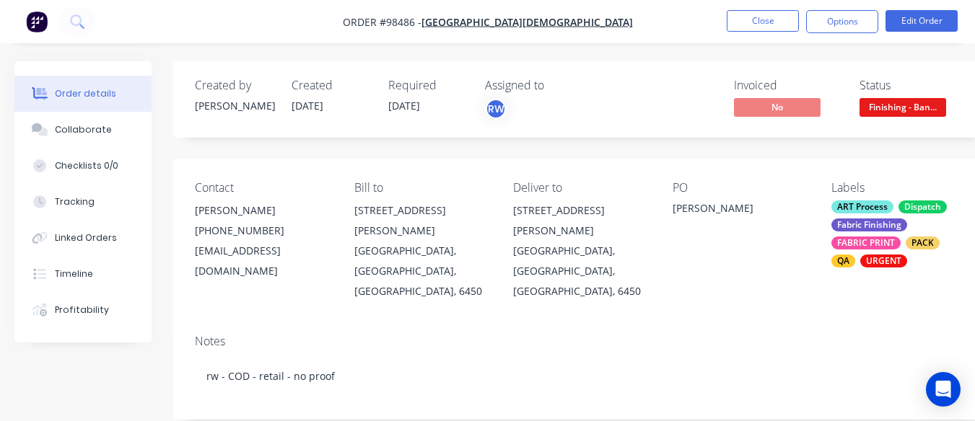 This screenshot has height=421, width=975. Describe the element at coordinates (581, 341) in the screenshot. I see `div: Notes` at that location.